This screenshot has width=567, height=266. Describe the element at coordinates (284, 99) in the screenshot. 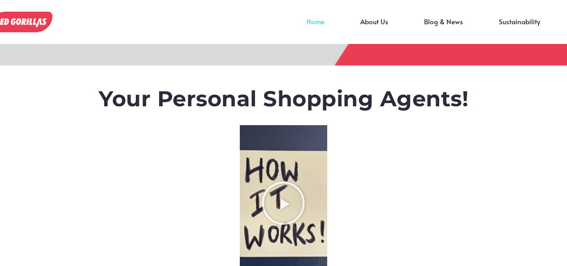

I see `h1: Your Personal Shopping Agents!` at that location.